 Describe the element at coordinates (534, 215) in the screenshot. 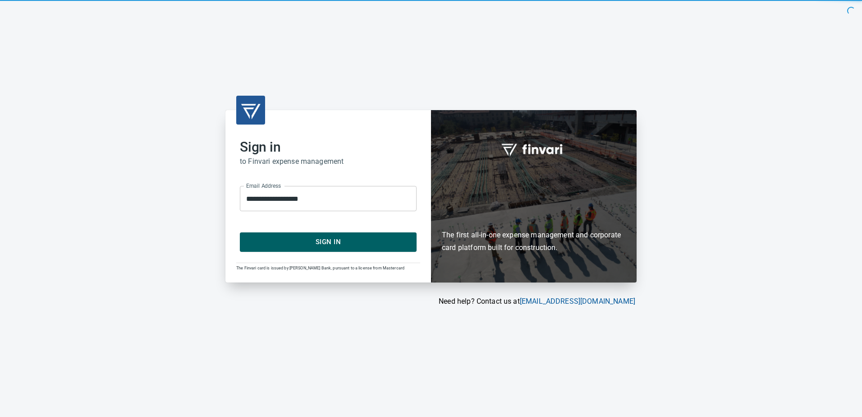

I see `h6: The first all-in-one expense management and corporate card platform built for construction.` at that location.